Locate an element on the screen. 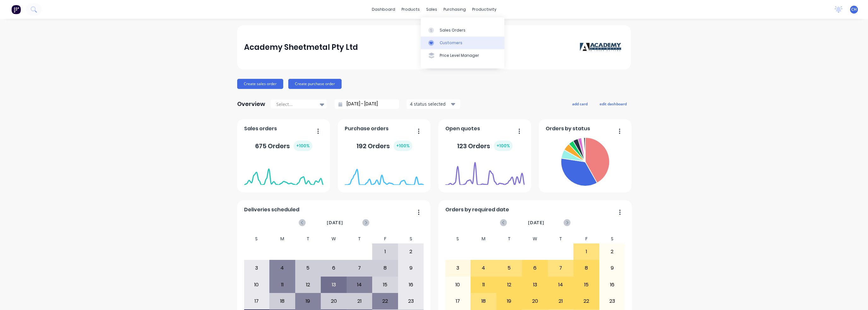 The image size is (868, 310). span: Orders by status is located at coordinates (567, 129).